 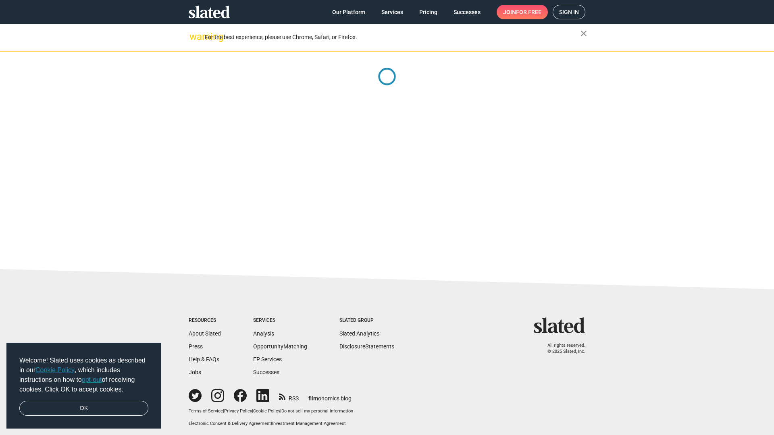 What do you see at coordinates (467, 12) in the screenshot?
I see `span: Successes` at bounding box center [467, 12].